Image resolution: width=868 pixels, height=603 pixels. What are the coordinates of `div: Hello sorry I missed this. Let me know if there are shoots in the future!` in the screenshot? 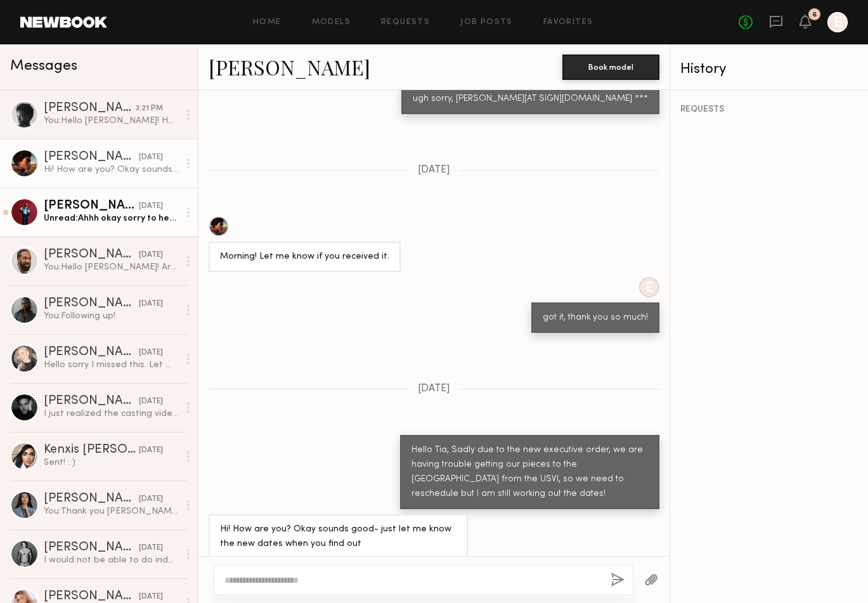 It's located at (111, 365).